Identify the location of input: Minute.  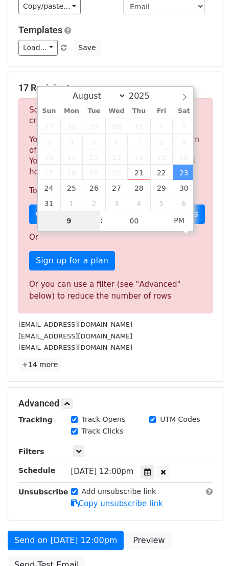
(134, 221).